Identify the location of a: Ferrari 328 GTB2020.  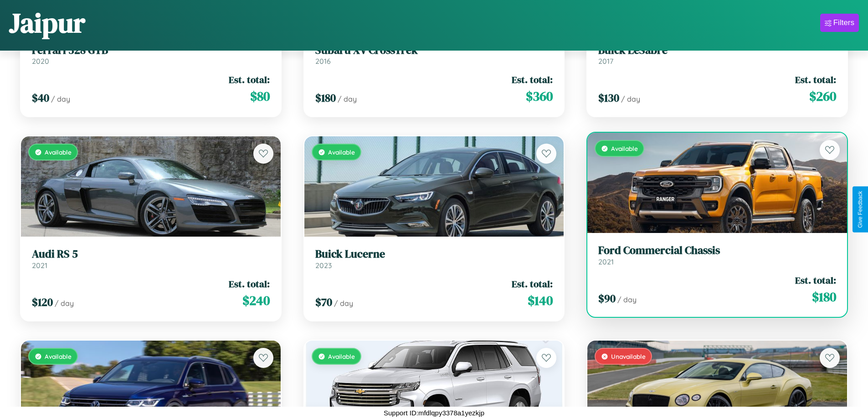
(151, 55).